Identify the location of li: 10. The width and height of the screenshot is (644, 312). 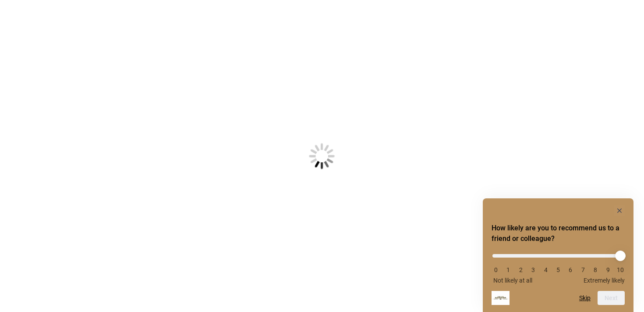
(621, 270).